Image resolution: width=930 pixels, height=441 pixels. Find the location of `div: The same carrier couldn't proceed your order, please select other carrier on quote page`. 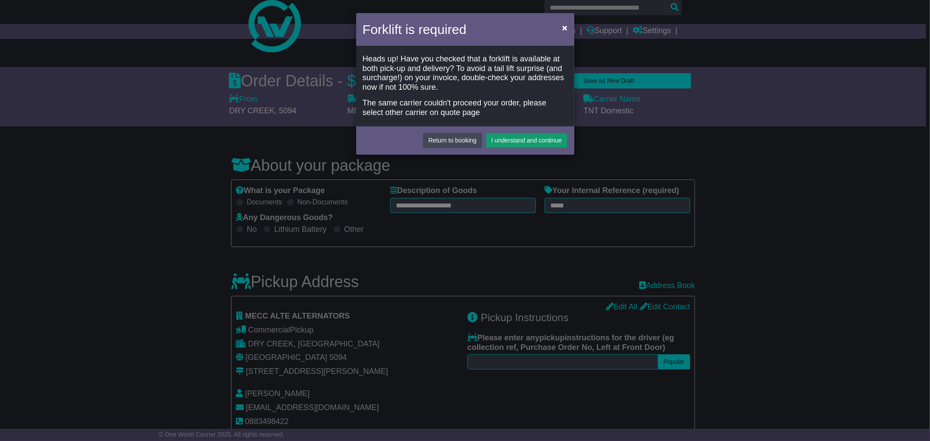

div: The same carrier couldn't proceed your order, please select other carrier on quote page is located at coordinates (465, 108).